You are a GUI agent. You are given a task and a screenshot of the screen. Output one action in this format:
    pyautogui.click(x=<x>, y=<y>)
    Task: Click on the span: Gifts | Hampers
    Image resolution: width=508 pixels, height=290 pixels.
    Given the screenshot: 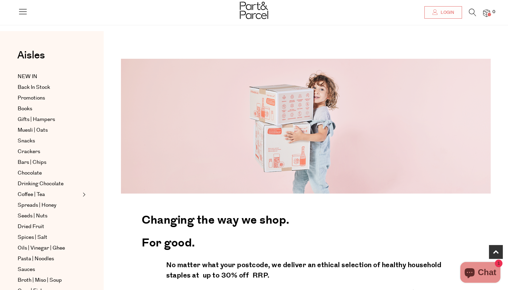 What is the action you would take?
    pyautogui.click(x=36, y=120)
    